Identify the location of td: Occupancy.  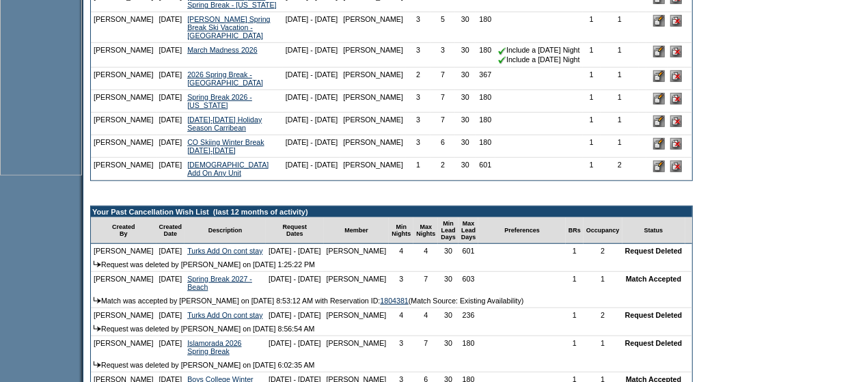
(603, 230).